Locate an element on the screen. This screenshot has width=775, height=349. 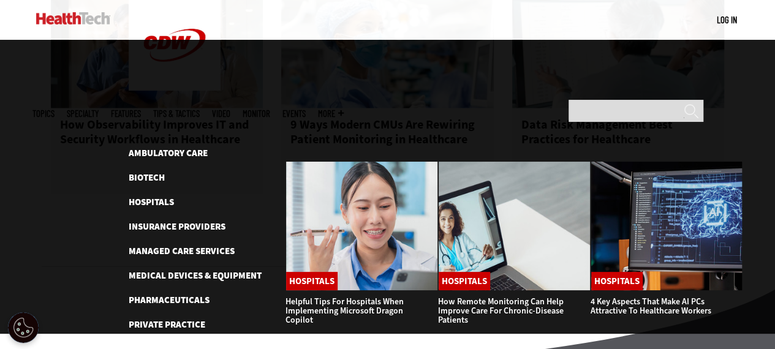
div: Cookie Settings is located at coordinates (23, 328).